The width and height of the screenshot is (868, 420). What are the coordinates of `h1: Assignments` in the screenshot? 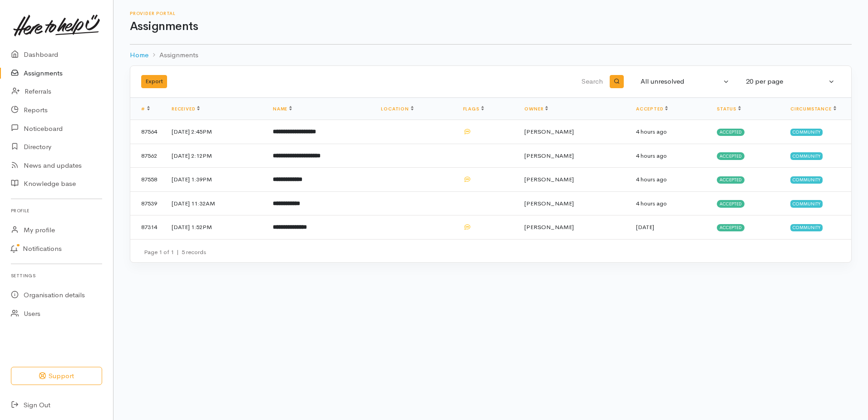 It's located at (491, 27).